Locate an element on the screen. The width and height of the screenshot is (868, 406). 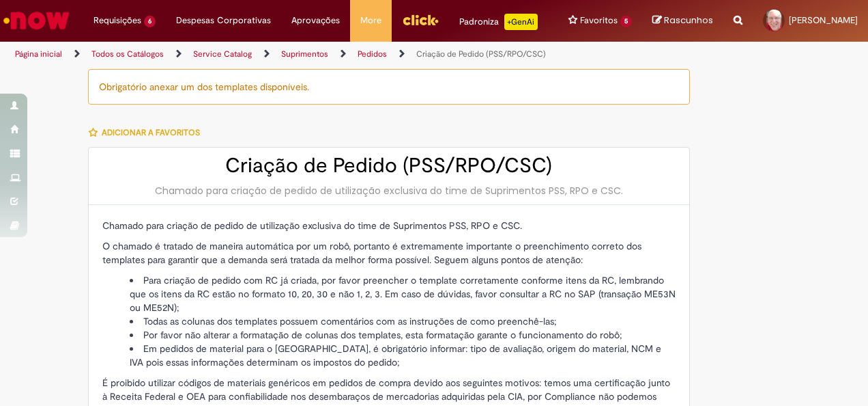
a: Todos os Catálogos is located at coordinates (128, 54).